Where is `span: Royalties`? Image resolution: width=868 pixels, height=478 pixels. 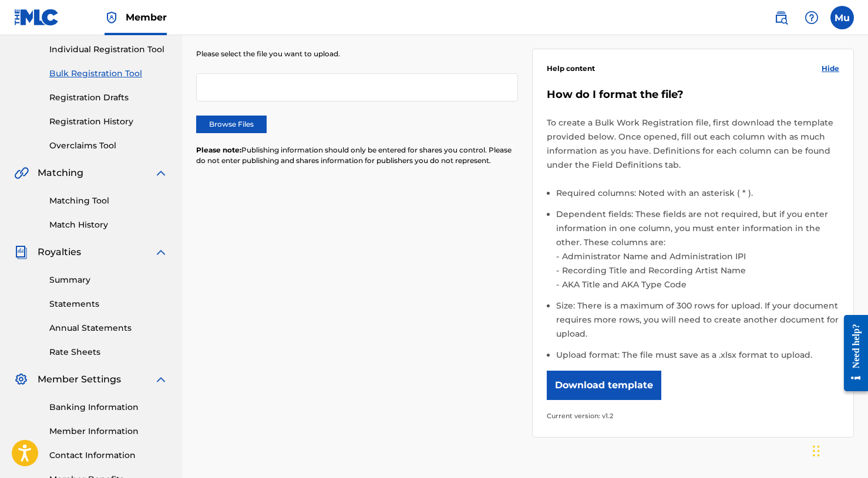
span: Royalties is located at coordinates (59, 252).